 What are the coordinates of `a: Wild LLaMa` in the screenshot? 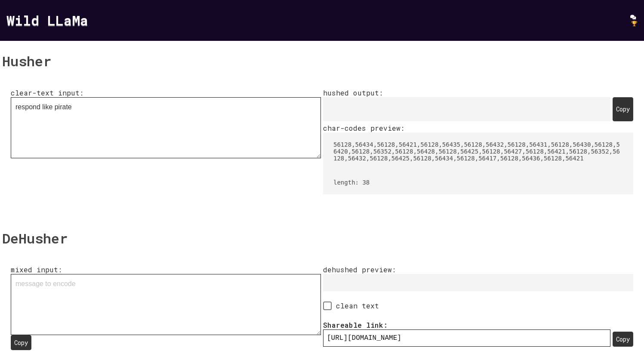 It's located at (47, 20).